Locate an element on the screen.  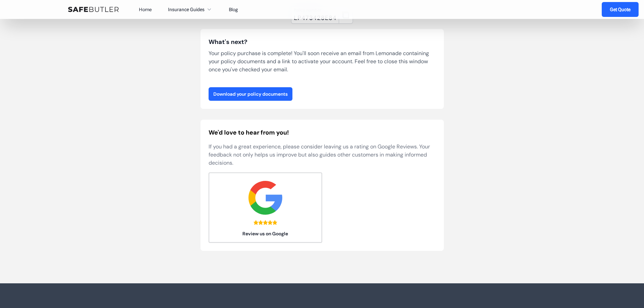
p: Your policy purchase is complete! You'll soon receive an email from Lemonade containing your poli... is located at coordinates (322, 61).